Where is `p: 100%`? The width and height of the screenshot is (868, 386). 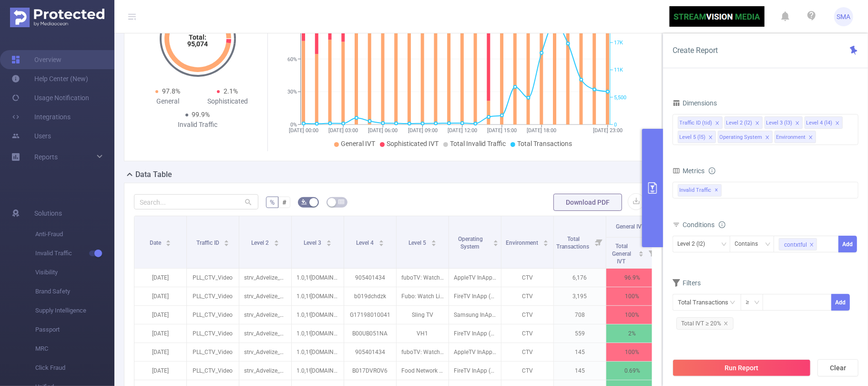
p: 100% is located at coordinates (632, 296).